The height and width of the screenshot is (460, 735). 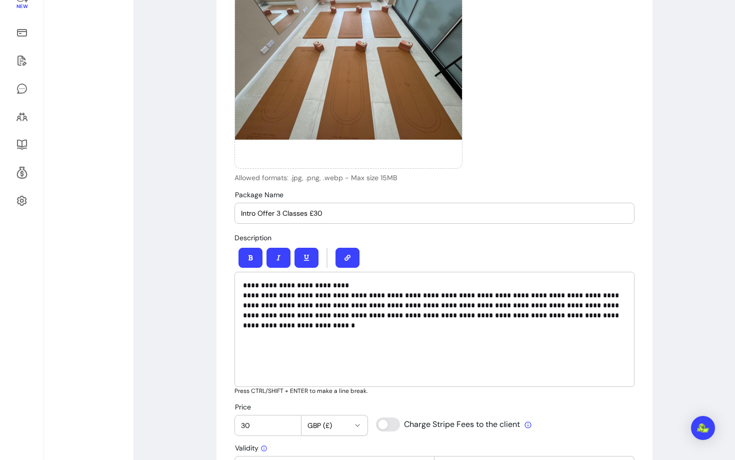 I want to click on button: GBP (£), so click(x=335, y=425).